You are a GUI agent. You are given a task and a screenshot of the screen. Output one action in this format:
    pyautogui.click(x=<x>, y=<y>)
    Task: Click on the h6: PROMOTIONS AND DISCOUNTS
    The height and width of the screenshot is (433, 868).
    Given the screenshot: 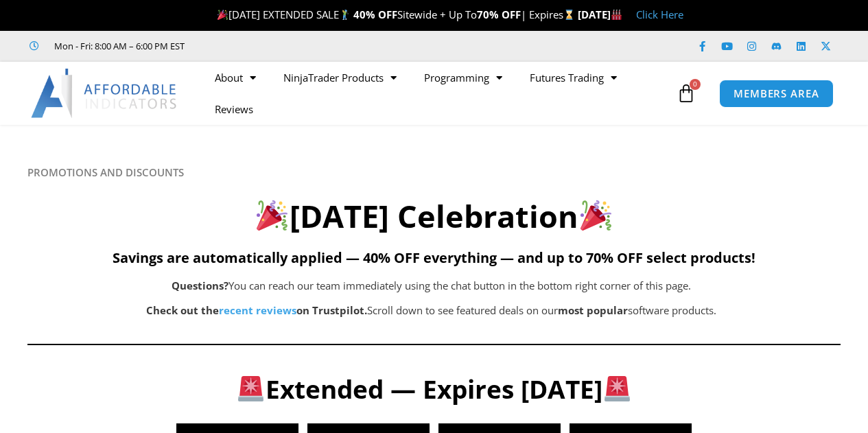 What is the action you would take?
    pyautogui.click(x=434, y=172)
    